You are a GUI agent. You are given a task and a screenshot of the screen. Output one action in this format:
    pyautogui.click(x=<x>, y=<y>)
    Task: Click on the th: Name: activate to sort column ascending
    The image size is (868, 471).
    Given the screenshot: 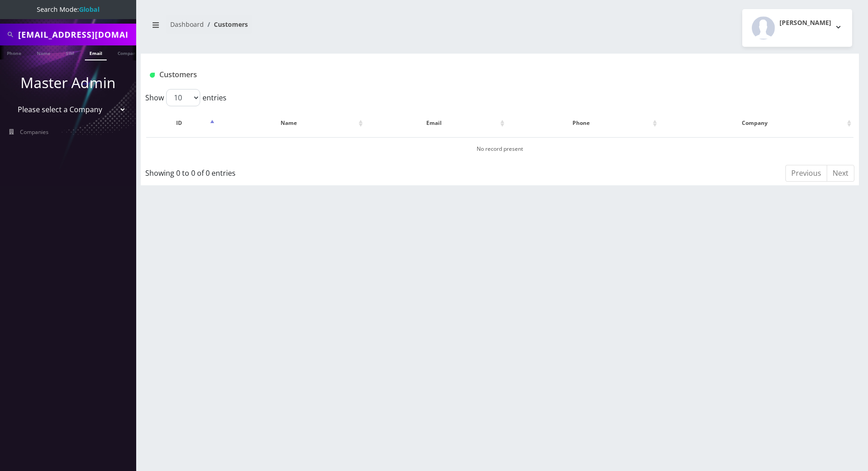 What is the action you would take?
    pyautogui.click(x=291, y=123)
    